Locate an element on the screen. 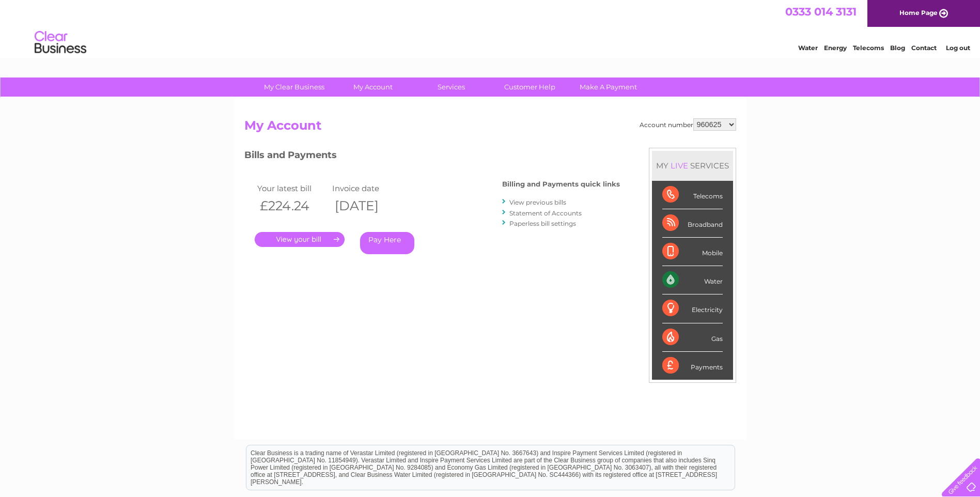 The height and width of the screenshot is (497, 980). a: My Clear Business is located at coordinates (294, 87).